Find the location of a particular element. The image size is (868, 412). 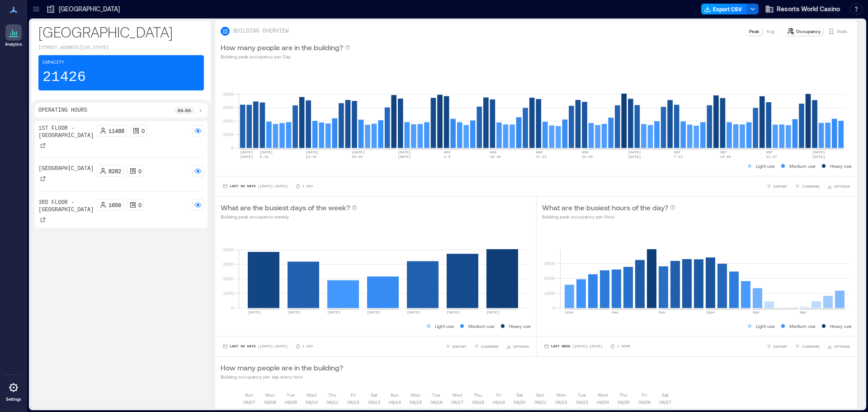

p: 09/23 is located at coordinates (582, 402).